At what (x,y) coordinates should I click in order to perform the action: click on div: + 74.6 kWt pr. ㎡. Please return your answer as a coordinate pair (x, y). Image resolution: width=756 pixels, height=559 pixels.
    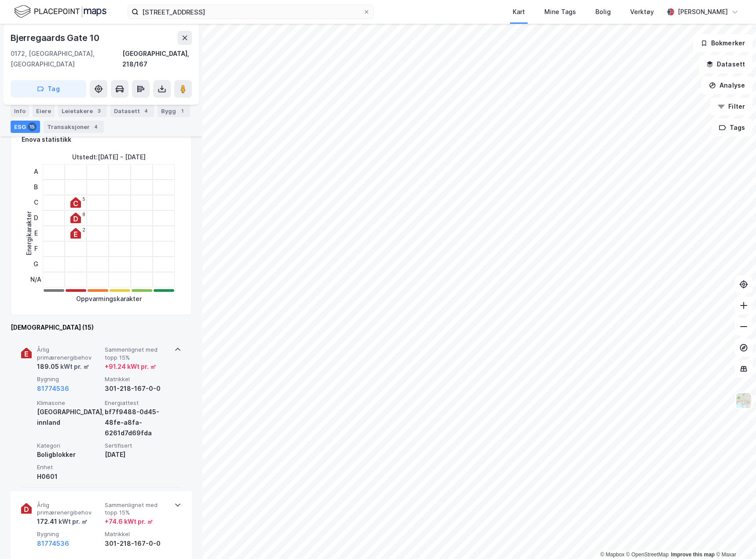
    Looking at the image, I should click on (129, 521).